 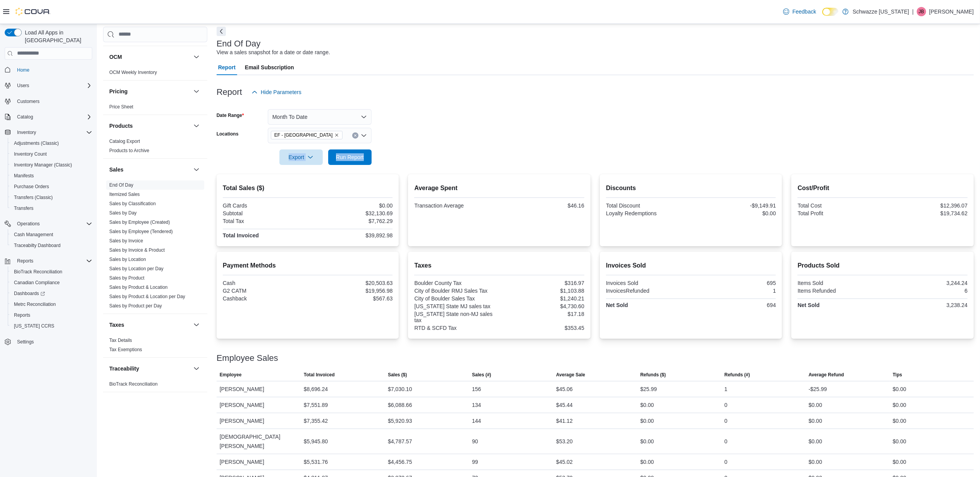 What do you see at coordinates (351, 283) in the screenshot?
I see `div: $20,503.63` at bounding box center [351, 283].